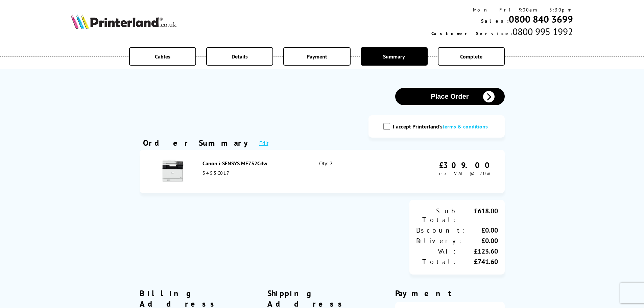 This screenshot has height=308, width=644. Describe the element at coordinates (441, 230) in the screenshot. I see `div: Discount:` at that location.